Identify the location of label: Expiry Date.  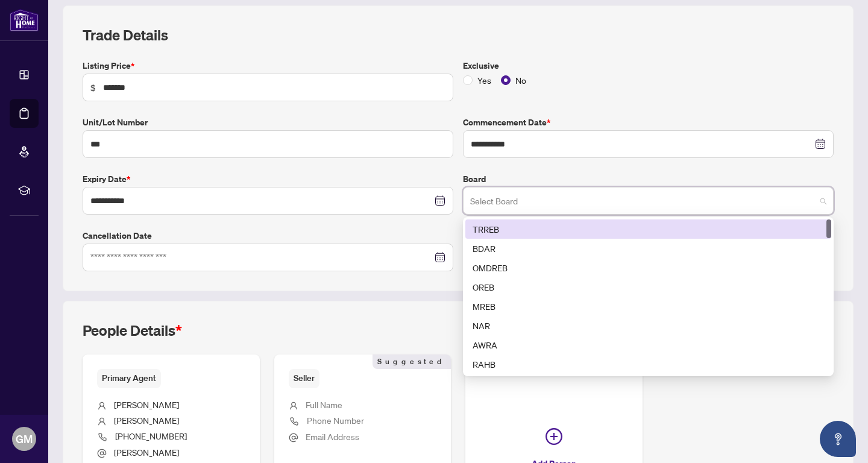
(268, 179).